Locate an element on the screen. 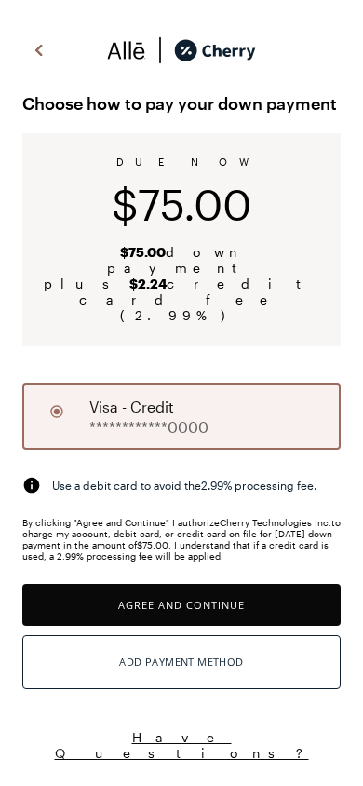 Image resolution: width=363 pixels, height=786 pixels. div: By clicking "Agree and Continue" I authorize Cherry Technologies Inc. to charge my account, debit... is located at coordinates (181, 539).